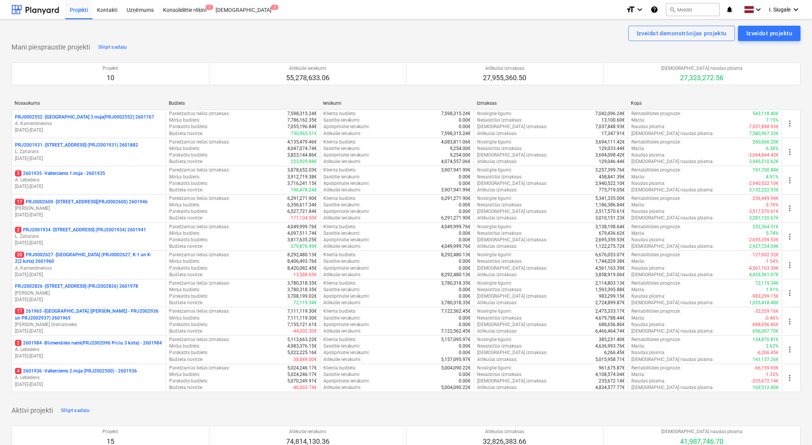  What do you see at coordinates (184, 233) in the screenshot?
I see `p: Mērķa budžets :` at bounding box center [184, 233].